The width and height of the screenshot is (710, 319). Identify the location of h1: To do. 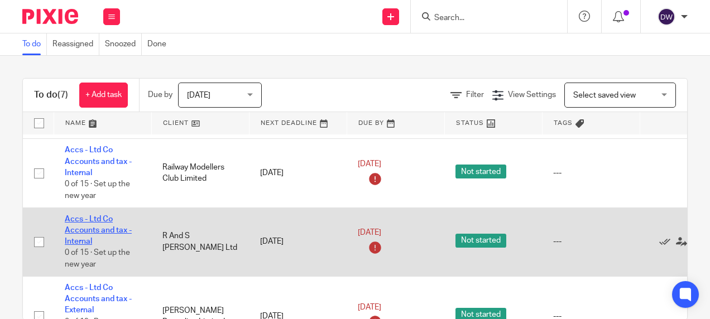
(51, 95).